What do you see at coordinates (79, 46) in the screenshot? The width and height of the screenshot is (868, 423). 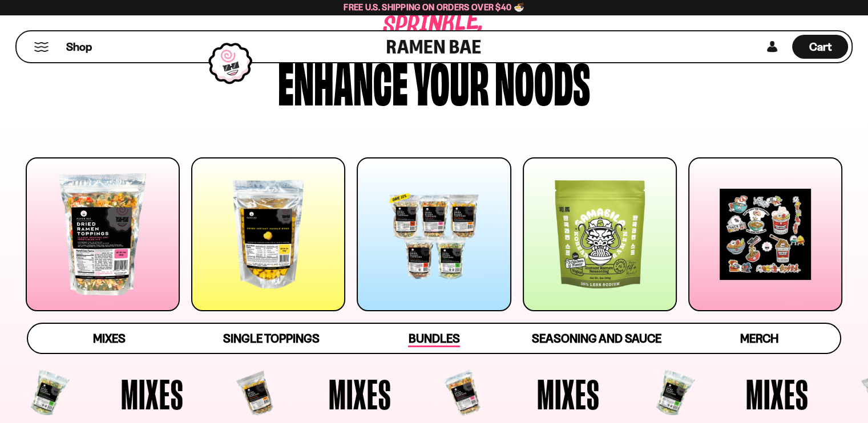 I see `span: Shop` at bounding box center [79, 46].